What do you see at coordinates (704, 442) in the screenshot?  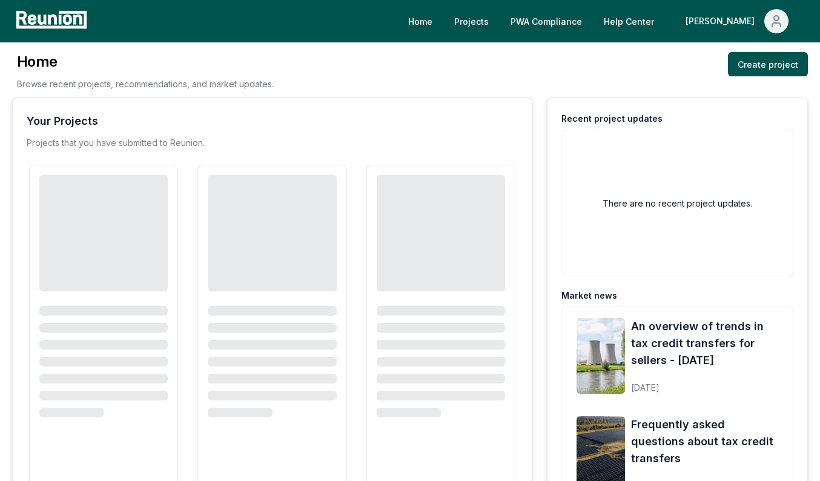 I see `a: Frequently asked questions about tax credit transfers` at bounding box center [704, 442].